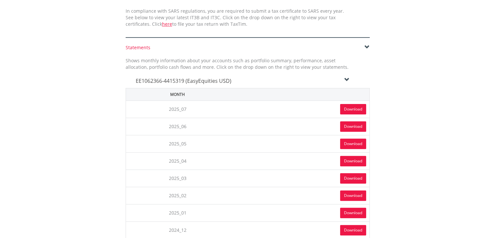 The height and width of the screenshot is (238, 495). I want to click on a: here, so click(167, 24).